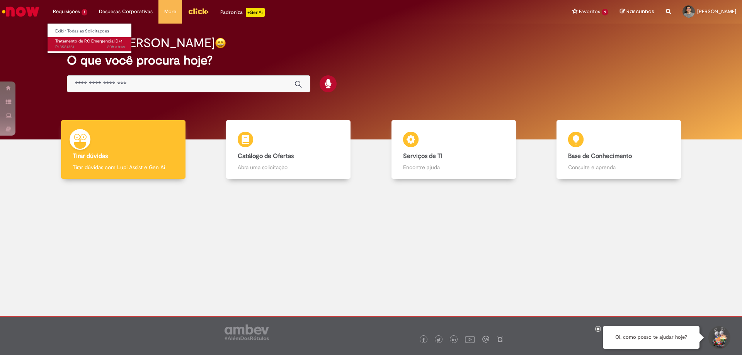 The width and height of the screenshot is (742, 355). What do you see at coordinates (619, 167) in the screenshot?
I see `p: Consulte e aprenda` at bounding box center [619, 167].